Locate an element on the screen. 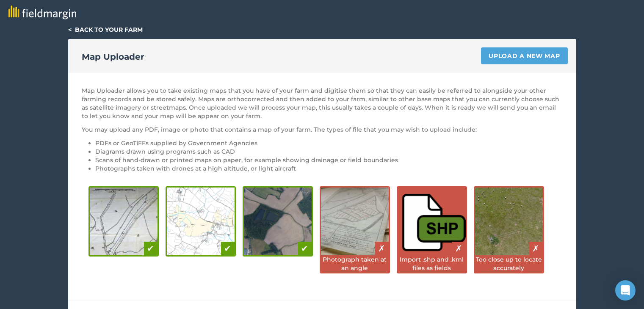 This screenshot has width=644, height=309. img: Photos taken at an angle are bad is located at coordinates (355, 221).